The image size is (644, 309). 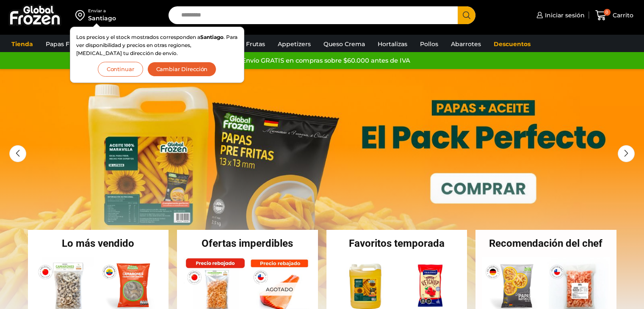 I want to click on div: Next slide, so click(x=627, y=154).